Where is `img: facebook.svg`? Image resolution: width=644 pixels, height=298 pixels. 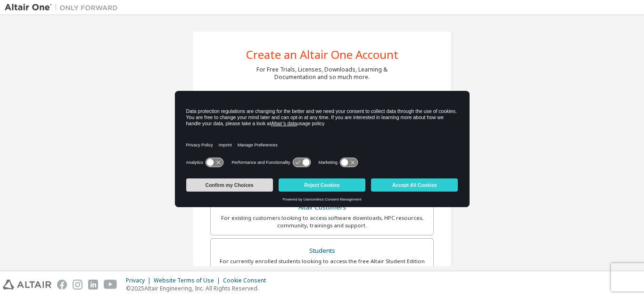
img: facebook.svg is located at coordinates (62, 285).